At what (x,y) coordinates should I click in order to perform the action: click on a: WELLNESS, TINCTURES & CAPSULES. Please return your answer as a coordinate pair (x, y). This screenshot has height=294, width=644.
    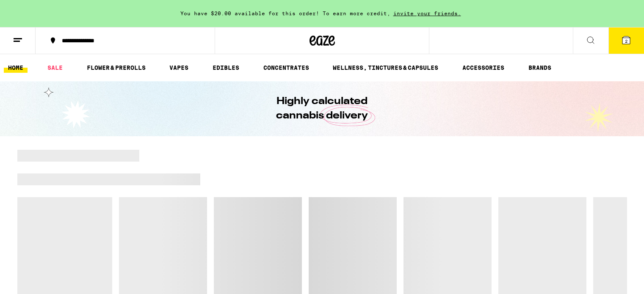
    Looking at the image, I should click on (385, 68).